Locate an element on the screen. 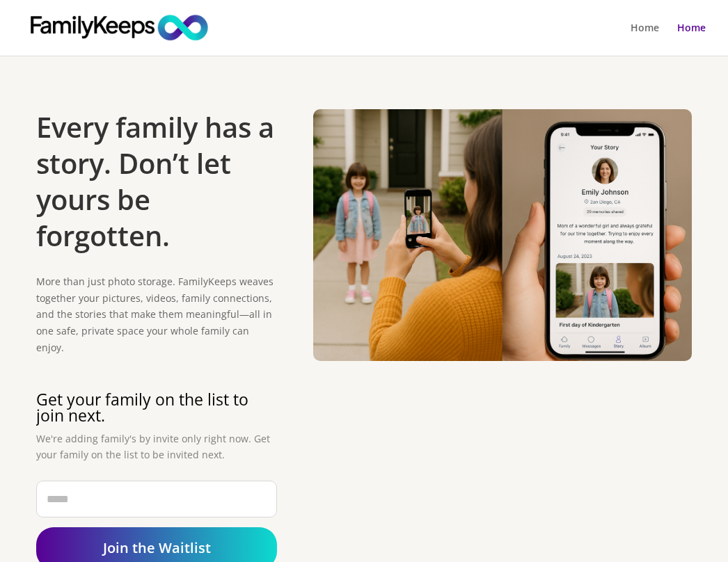 The height and width of the screenshot is (562, 728). span: We're adding family's by invite only right now. Get your family on the list to be invited next. is located at coordinates (153, 447).